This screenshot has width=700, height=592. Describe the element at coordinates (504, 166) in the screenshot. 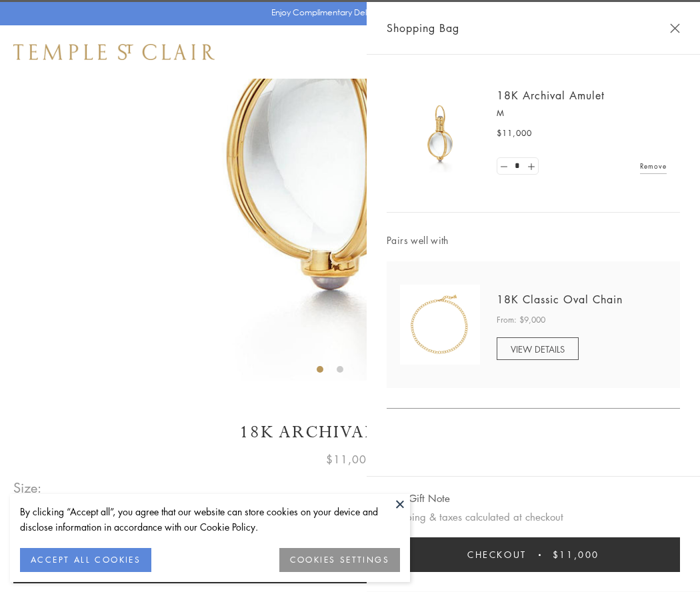

I see `a: Set quantity to 0` at that location.